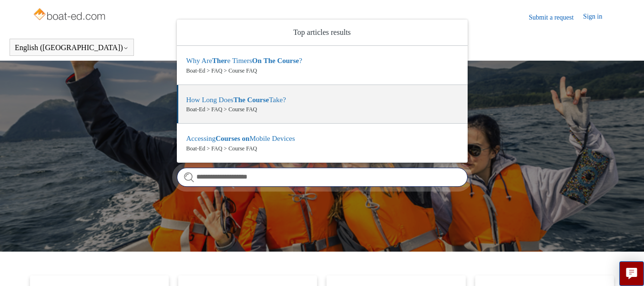 The image size is (644, 286). Describe the element at coordinates (632, 274) in the screenshot. I see `button: Live chat` at that location.